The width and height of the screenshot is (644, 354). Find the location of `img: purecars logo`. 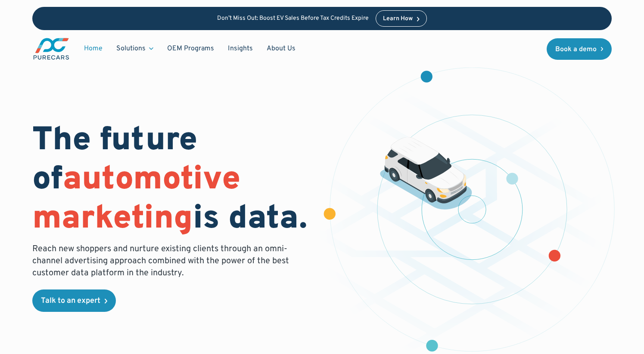

img: purecars logo is located at coordinates (51, 48).